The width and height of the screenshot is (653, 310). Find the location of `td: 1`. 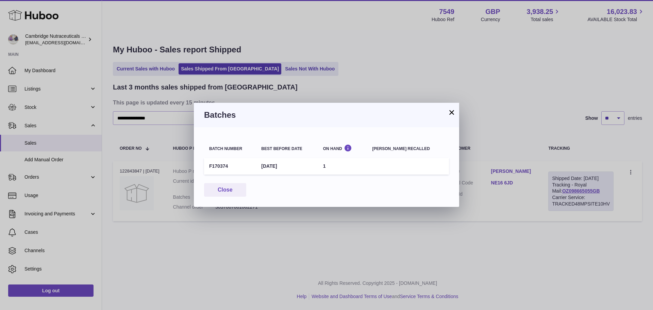

td: 1 is located at coordinates (343, 166).